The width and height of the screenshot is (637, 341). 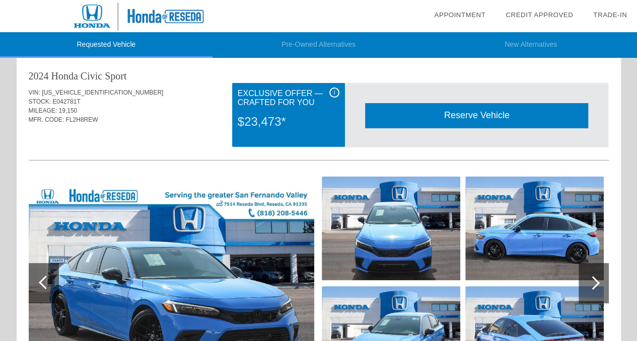 What do you see at coordinates (476, 115) in the screenshot?
I see `div: Reserve Vehicle` at bounding box center [476, 115].